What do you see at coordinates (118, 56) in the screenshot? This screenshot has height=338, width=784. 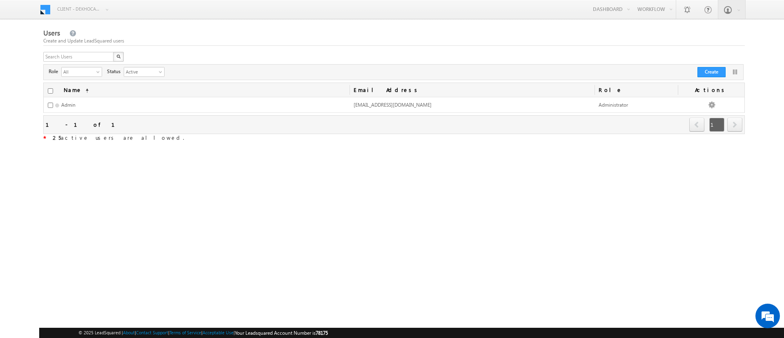 I see `img: Search` at bounding box center [118, 56].